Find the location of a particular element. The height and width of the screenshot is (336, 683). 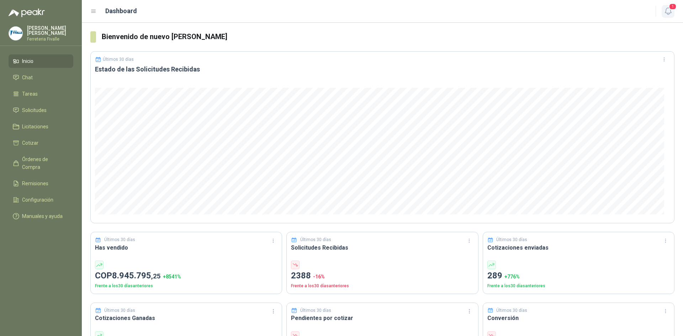

span: Configuración is located at coordinates (38, 200).